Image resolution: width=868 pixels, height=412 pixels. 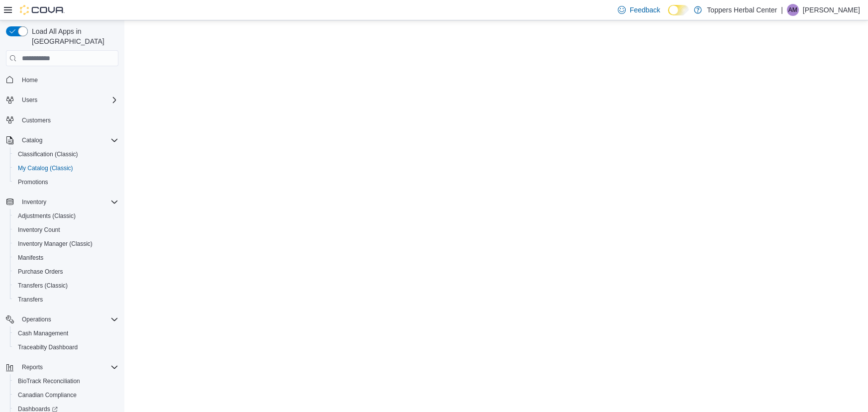 I want to click on button: Home, so click(x=62, y=79).